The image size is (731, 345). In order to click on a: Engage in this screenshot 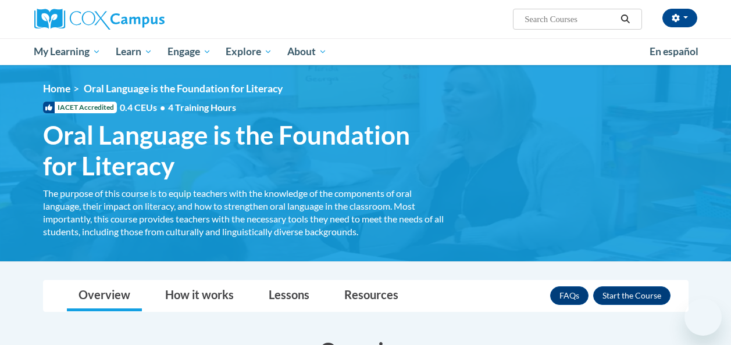, I will do `click(189, 52)`.